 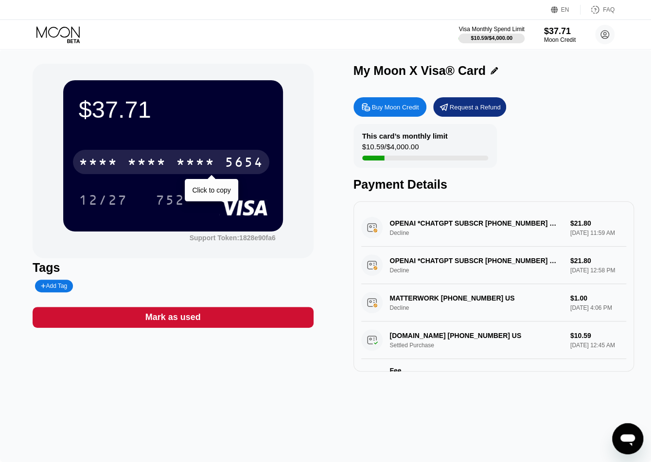 What do you see at coordinates (54, 286) in the screenshot?
I see `div: Add Tag` at bounding box center [54, 286].